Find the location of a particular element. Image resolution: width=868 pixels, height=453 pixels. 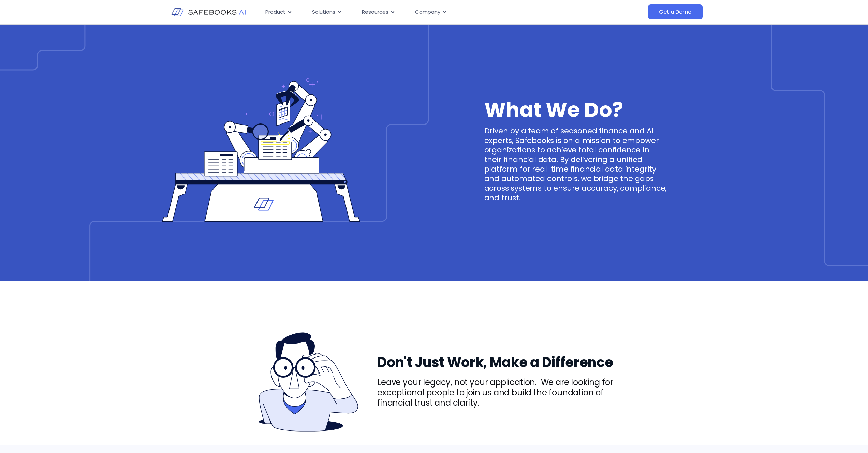

nav: Menu is located at coordinates (420, 12).